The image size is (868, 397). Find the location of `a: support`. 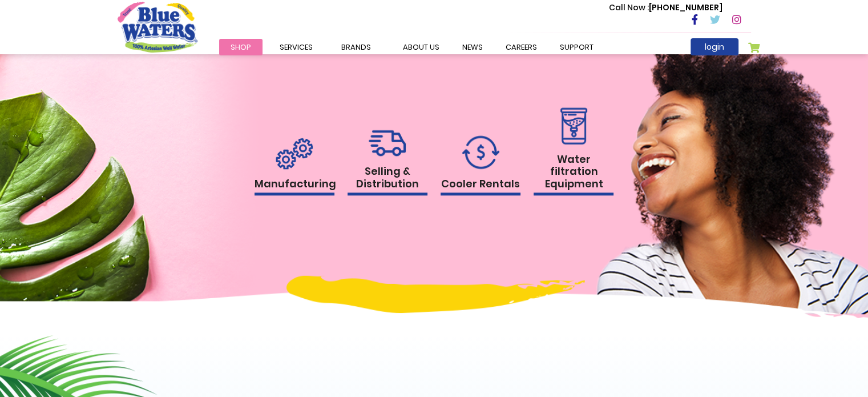

a: support is located at coordinates (576, 47).